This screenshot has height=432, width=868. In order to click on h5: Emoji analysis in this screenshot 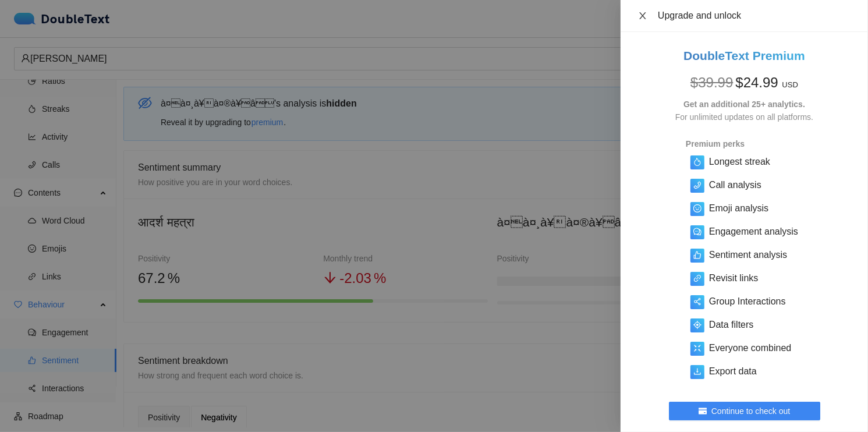, I will do `click(738, 209)`.